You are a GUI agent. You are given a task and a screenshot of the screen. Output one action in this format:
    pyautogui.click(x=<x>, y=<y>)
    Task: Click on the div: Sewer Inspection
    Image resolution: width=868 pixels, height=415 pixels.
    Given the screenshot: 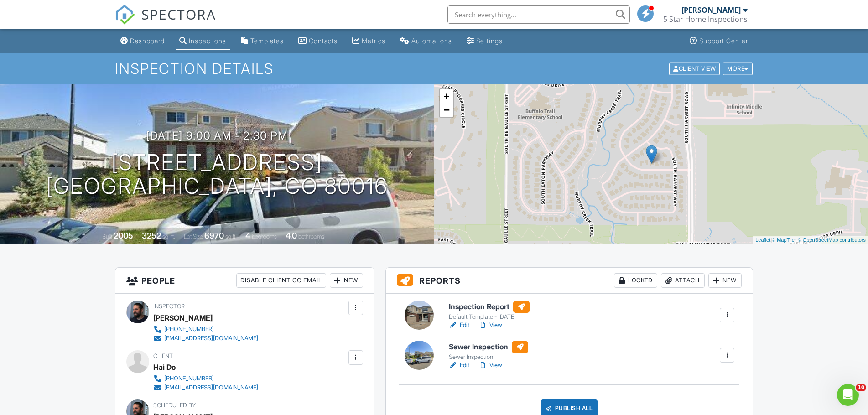 What is the action you would take?
    pyautogui.click(x=489, y=357)
    